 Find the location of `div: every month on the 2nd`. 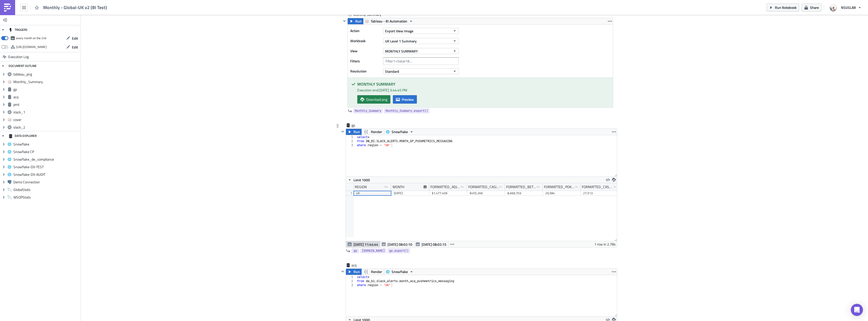

div: every month on the 2nd is located at coordinates (31, 38).